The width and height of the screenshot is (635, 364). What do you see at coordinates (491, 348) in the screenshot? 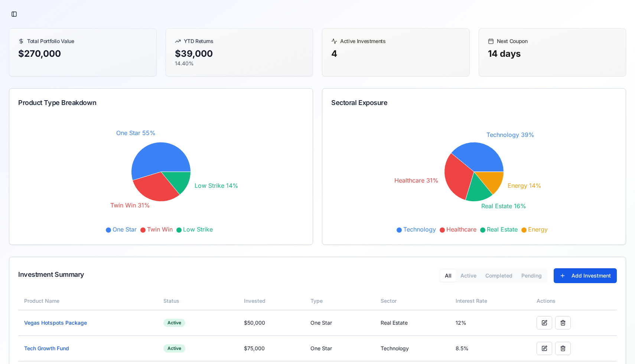
I see `td: 8.5%` at bounding box center [491, 348].